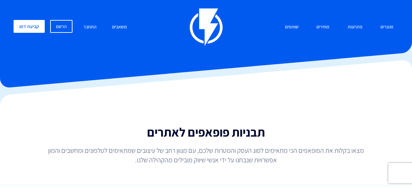 This screenshot has height=188, width=412. I want to click on a: הרשם, so click(61, 26).